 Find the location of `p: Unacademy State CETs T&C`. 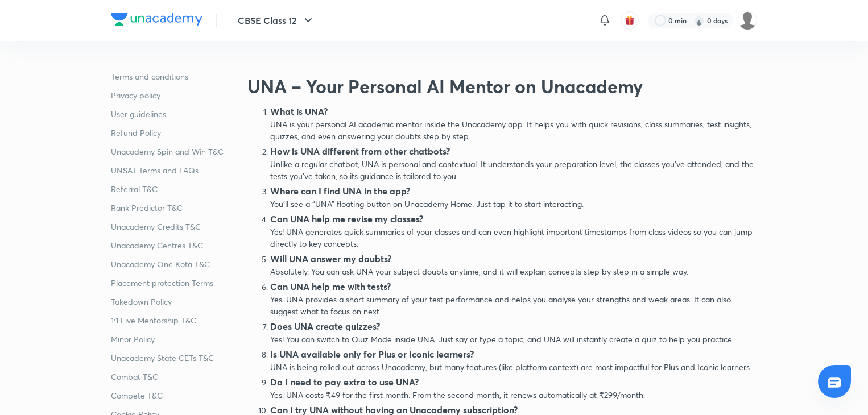

p: Unacademy State CETs T&C is located at coordinates (175, 358).